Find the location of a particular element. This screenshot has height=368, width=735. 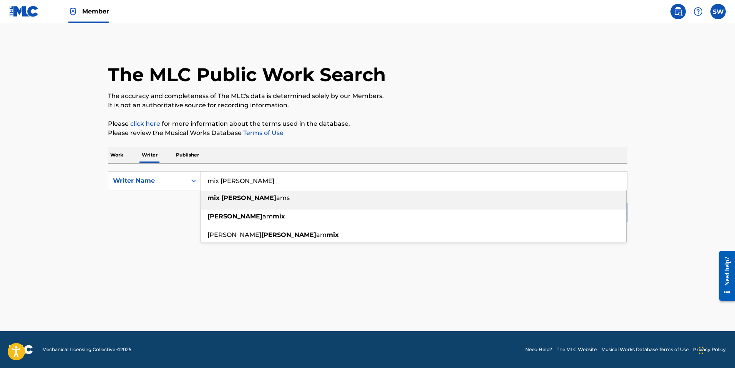

p: Writer is located at coordinates (150, 155).